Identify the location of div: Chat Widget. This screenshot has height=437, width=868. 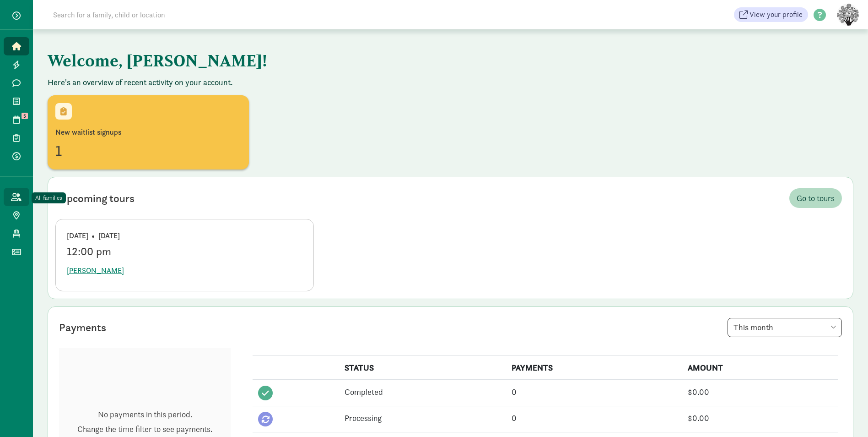
(845, 415).